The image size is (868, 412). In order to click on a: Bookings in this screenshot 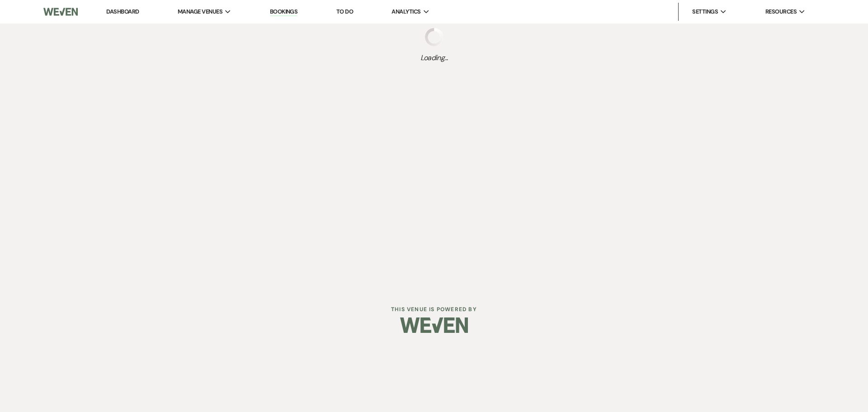, I will do `click(284, 12)`.